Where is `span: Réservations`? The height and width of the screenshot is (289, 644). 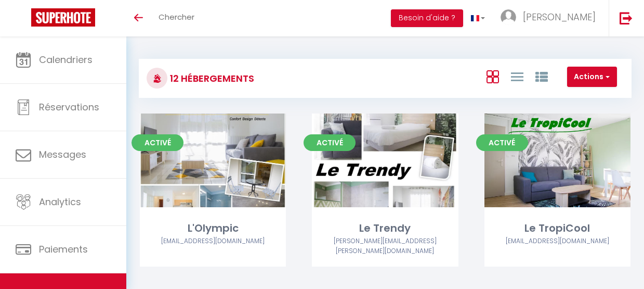
span: Réservations is located at coordinates (69, 107).